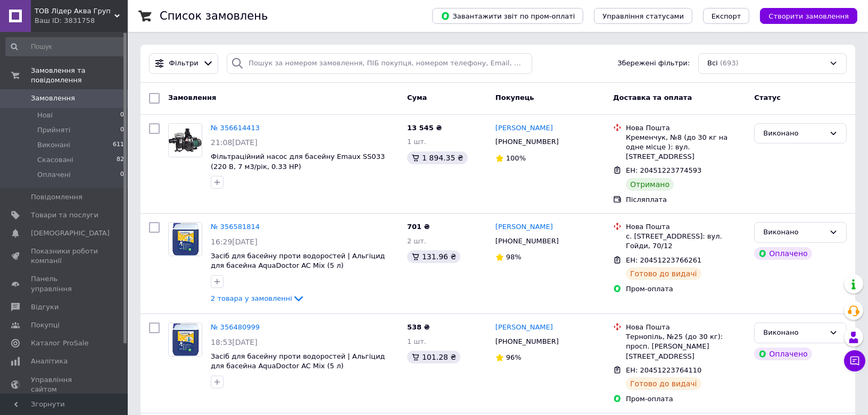 The width and height of the screenshot is (868, 415). Describe the element at coordinates (652, 98) in the screenshot. I see `span: Доставка та оплата` at that location.